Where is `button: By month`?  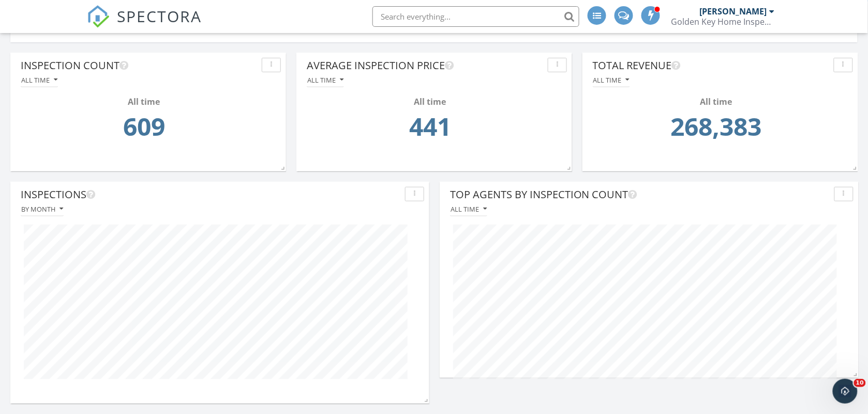
button: By month is located at coordinates (42, 209).